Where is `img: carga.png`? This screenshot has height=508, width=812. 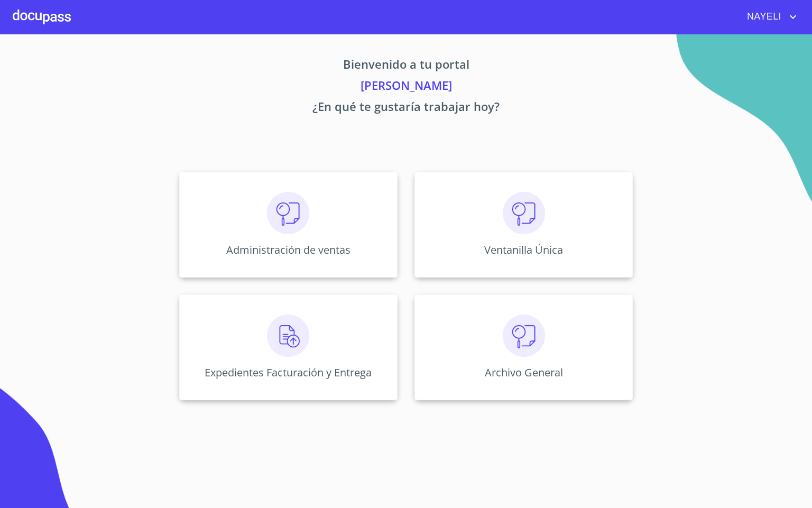
img: carga.png is located at coordinates (288, 336).